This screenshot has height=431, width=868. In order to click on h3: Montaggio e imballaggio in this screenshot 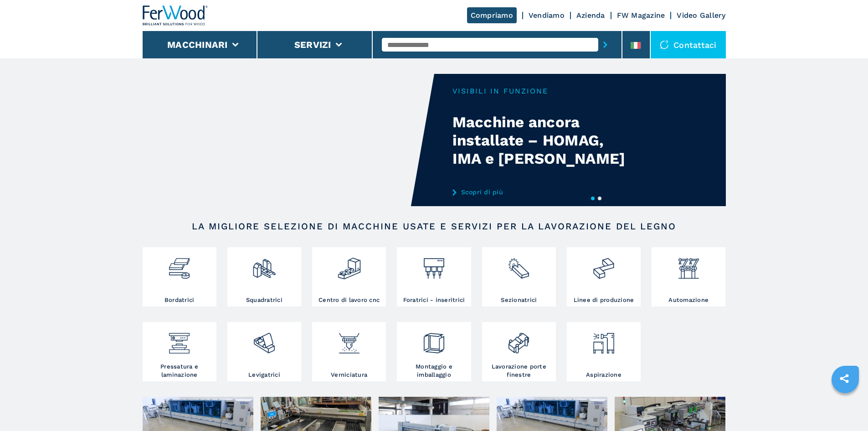, I will do `click(434, 371)`.